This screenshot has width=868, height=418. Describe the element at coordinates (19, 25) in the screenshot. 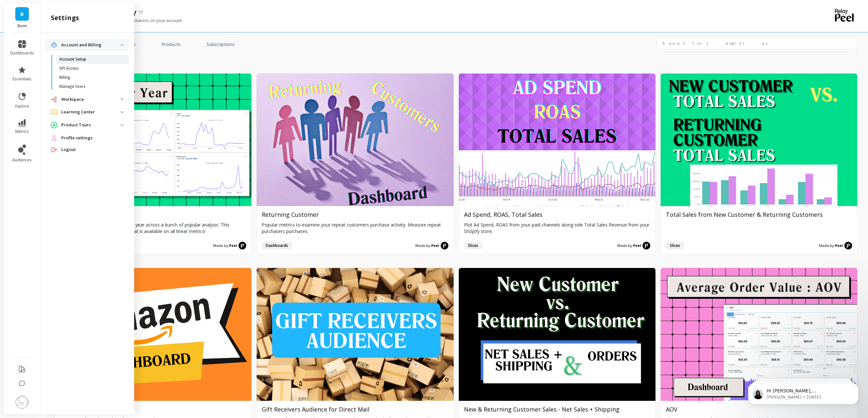

I see `img: Profile image for Kateryna` at that location.